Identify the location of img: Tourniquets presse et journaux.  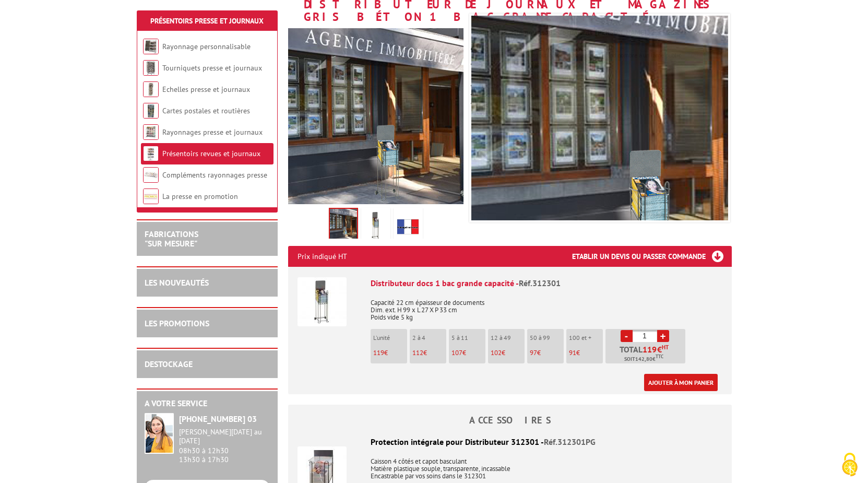
(151, 68).